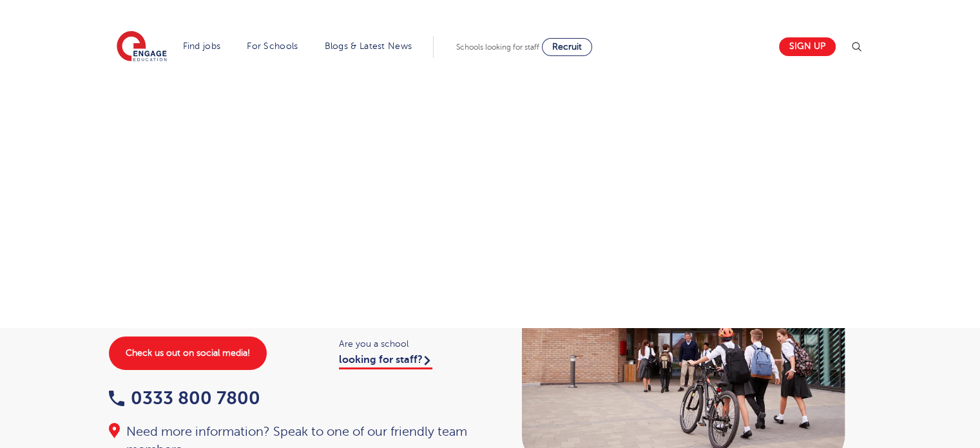  What do you see at coordinates (154, 99) in the screenshot?
I see `span: 26` at bounding box center [154, 99].